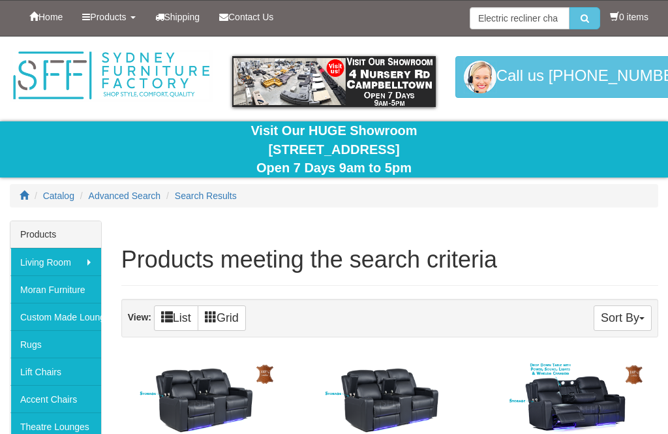  Describe the element at coordinates (623, 318) in the screenshot. I see `button: Sort By` at that location.